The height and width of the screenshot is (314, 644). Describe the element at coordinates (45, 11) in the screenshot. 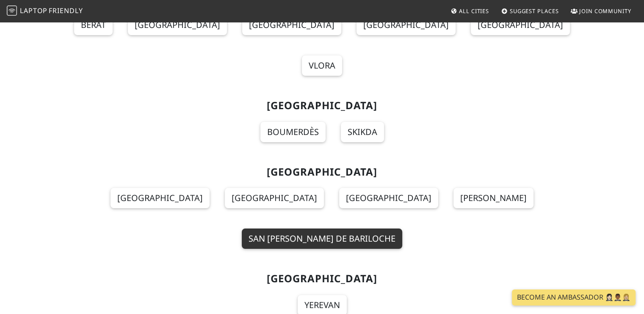

I see `a: LaptopFriendly LaptopFriendly` at that location.